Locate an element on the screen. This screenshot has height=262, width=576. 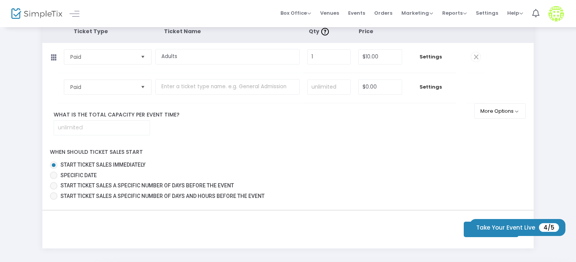
span: Qty is located at coordinates (319, 31).